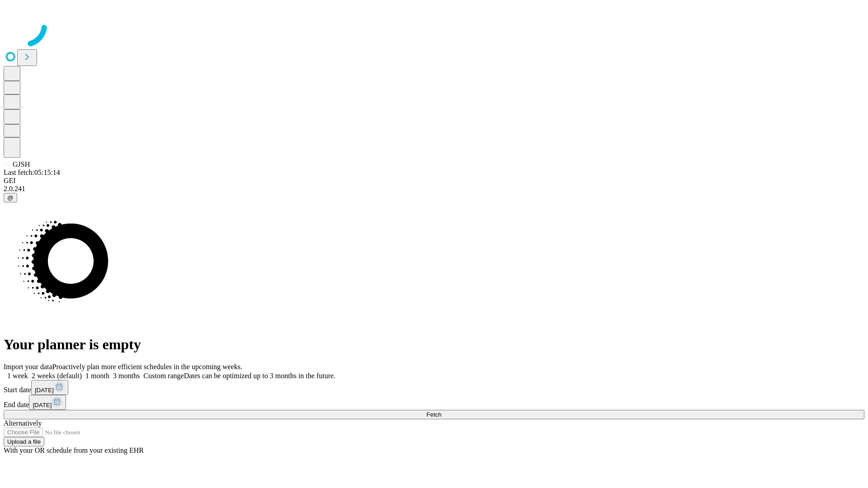  Describe the element at coordinates (23, 423) in the screenshot. I see `span: Alternatively` at that location.